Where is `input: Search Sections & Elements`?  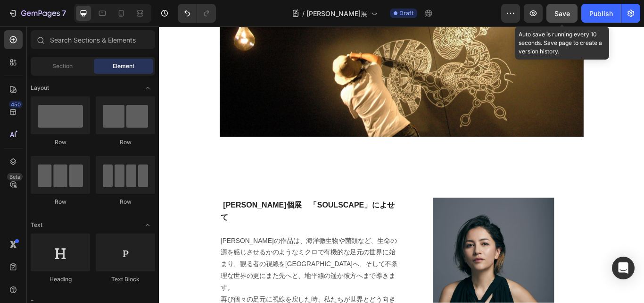 input: Search Sections & Elements is located at coordinates (93, 40).